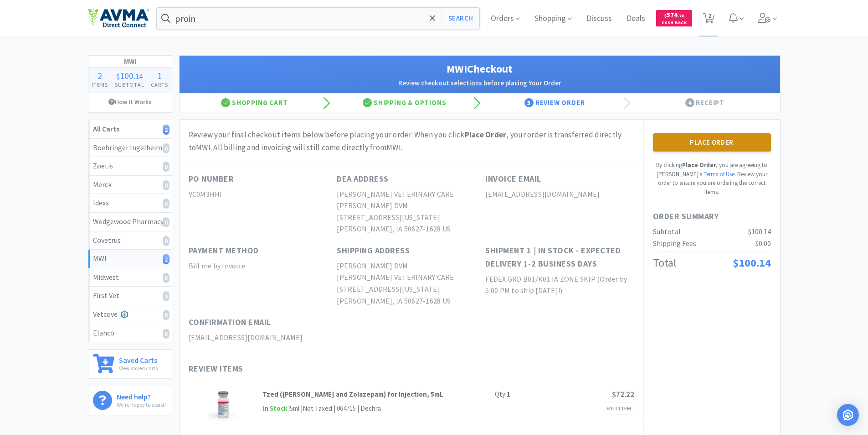 The image size is (868, 435). I want to click on h1: Payment Method, so click(224, 251).